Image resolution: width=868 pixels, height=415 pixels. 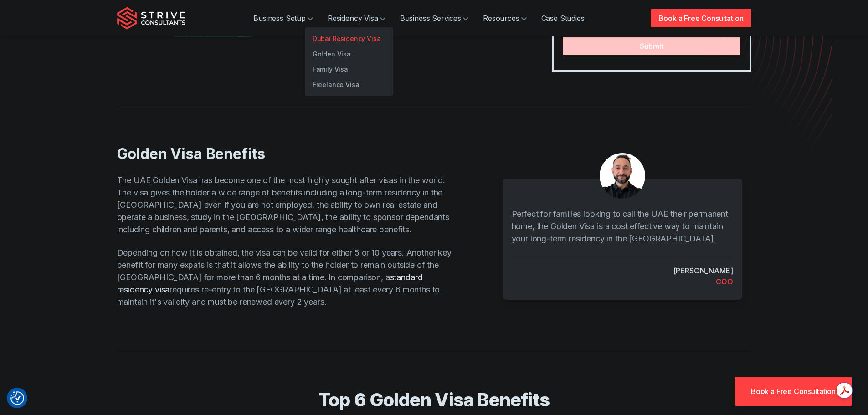 What do you see at coordinates (505, 18) in the screenshot?
I see `a: Resources` at bounding box center [505, 18].